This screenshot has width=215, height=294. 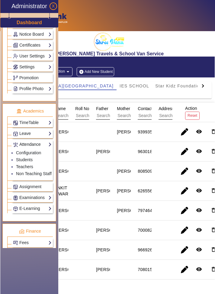 What do you see at coordinates (150, 191) in the screenshot?
I see `div: 6265568598` at bounding box center [150, 191].